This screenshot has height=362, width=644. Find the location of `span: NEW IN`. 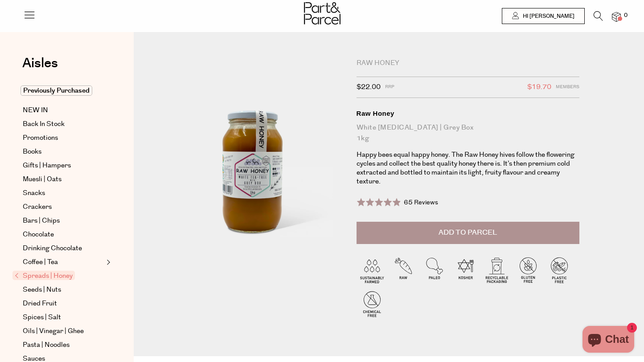

span: NEW IN is located at coordinates (35, 110).